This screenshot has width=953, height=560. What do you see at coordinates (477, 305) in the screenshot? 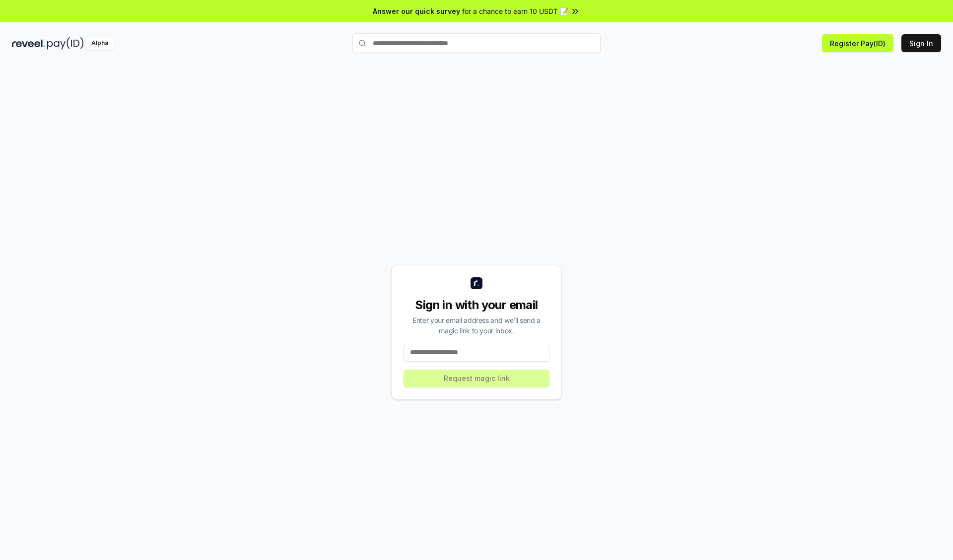
I see `div: Sign in with your email` at bounding box center [477, 305].